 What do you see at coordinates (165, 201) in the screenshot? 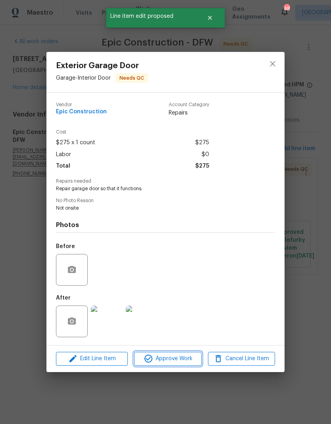
I see `span: No Photo Reason` at bounding box center [165, 201].